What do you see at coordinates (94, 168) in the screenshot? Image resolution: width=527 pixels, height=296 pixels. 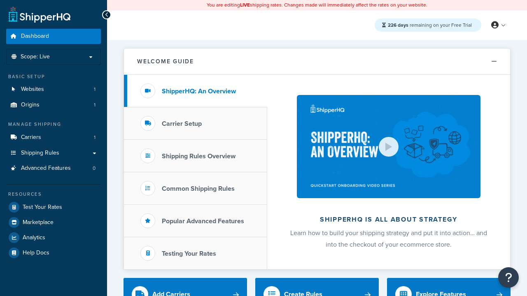 I see `span: 0` at bounding box center [94, 168].